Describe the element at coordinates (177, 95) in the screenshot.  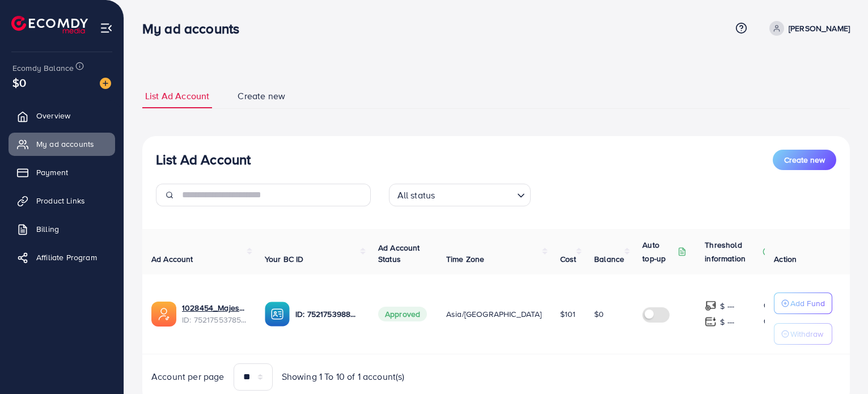
I see `span: List Ad Account` at that location.